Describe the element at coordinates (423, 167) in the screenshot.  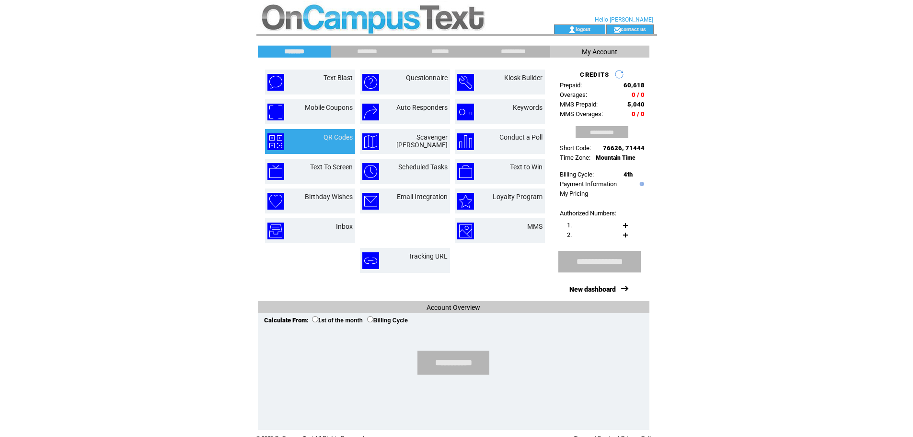
I see `a: Scheduled Tasks` at that location.